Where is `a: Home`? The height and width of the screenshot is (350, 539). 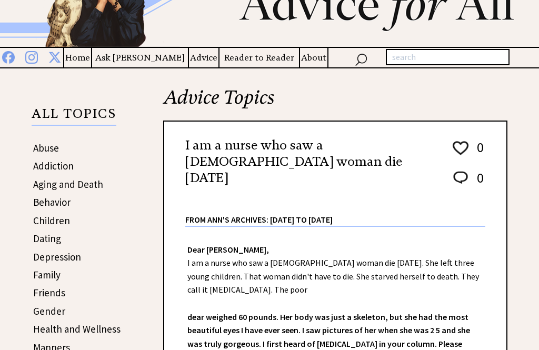
a: Home is located at coordinates (77, 57).